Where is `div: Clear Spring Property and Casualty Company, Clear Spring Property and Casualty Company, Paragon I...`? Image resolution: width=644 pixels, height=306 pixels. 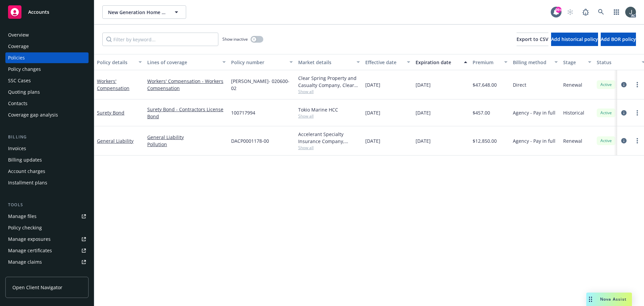 div: Clear Spring Property and Casualty Company, Clear Spring Property and Casualty Company, Paragon I... is located at coordinates (329, 81).